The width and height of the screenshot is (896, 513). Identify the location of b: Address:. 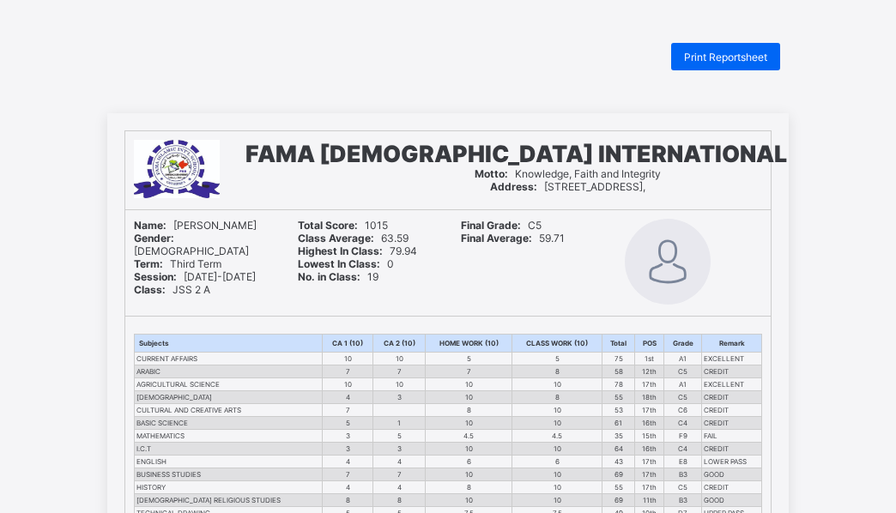
(513, 186).